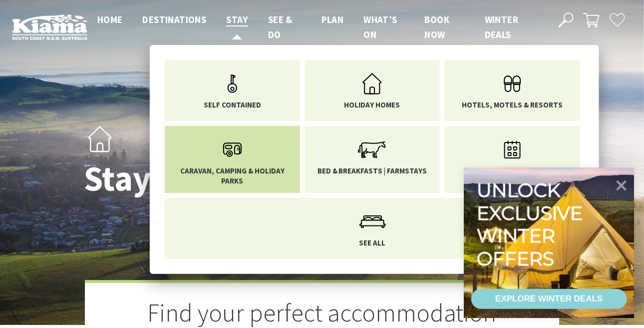 Image resolution: width=644 pixels, height=328 pixels. I want to click on span: Holiday Homes, so click(372, 105).